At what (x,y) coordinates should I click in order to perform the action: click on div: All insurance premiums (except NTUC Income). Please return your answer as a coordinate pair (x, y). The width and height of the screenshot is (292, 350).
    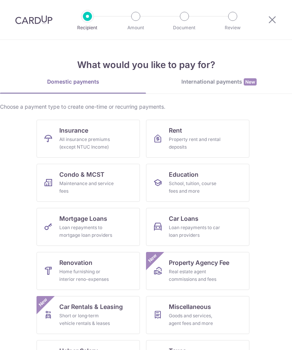
    Looking at the image, I should click on (87, 143).